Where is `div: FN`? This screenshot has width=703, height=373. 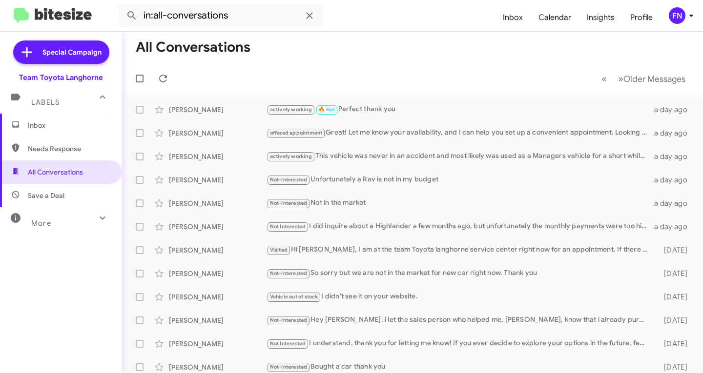
div: FN is located at coordinates (677, 16).